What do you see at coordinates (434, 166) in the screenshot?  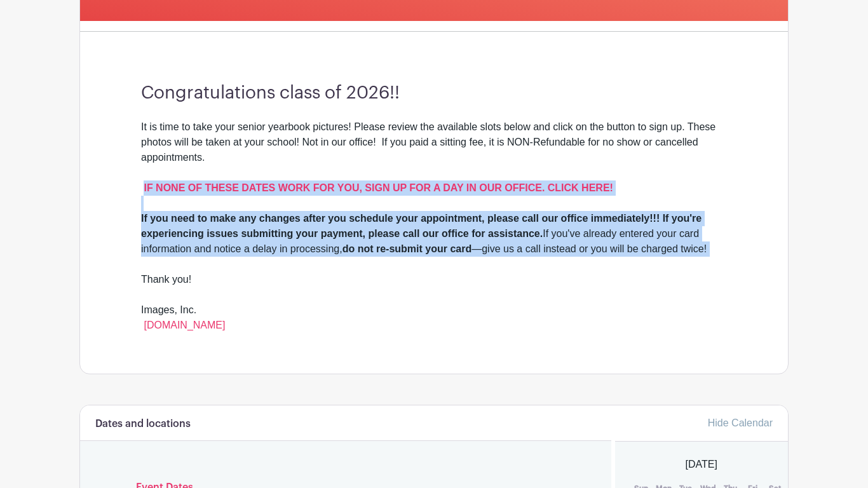 I see `div: It is time to take your senior yearbook pictures! Please review the available slots below and cli...` at bounding box center [434, 166].